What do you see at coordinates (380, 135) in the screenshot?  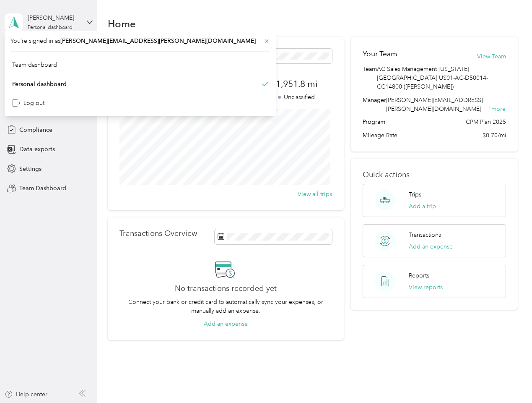 I see `span: Mileage Rate` at bounding box center [380, 135].